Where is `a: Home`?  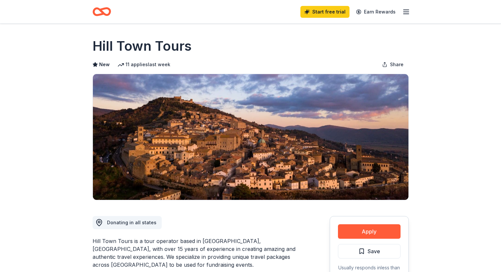
a: Home is located at coordinates (102, 12).